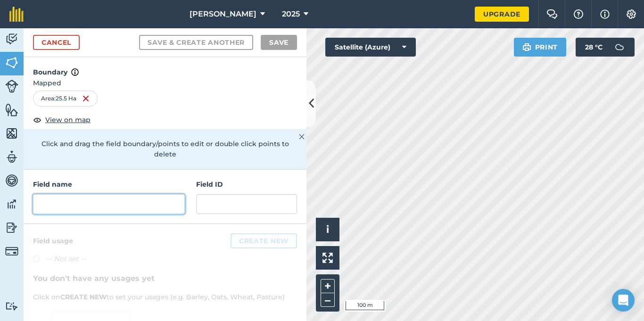  Describe the element at coordinates (165, 83) in the screenshot. I see `span: Mapped` at that location.